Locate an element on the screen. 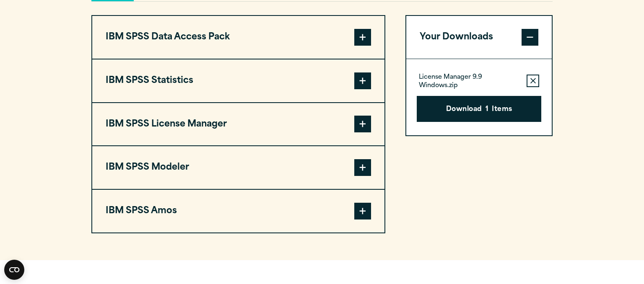 This screenshot has width=644, height=284. button: IBM SPSS Statistics is located at coordinates (238, 81).